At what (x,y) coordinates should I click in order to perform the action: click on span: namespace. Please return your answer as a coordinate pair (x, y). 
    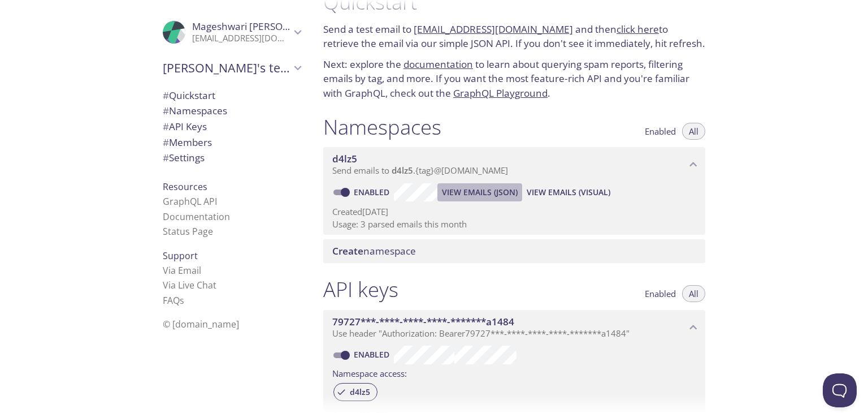
    Looking at the image, I should click on (374, 251).